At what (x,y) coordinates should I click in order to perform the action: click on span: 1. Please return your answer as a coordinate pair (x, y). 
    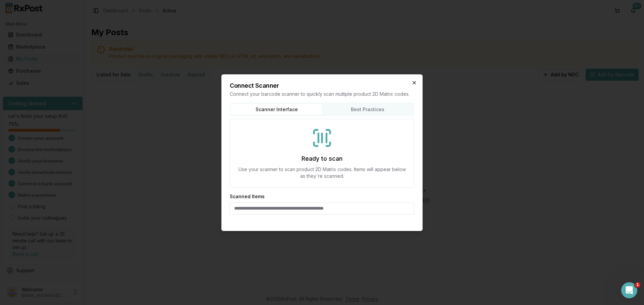
    Looking at the image, I should click on (637, 285).